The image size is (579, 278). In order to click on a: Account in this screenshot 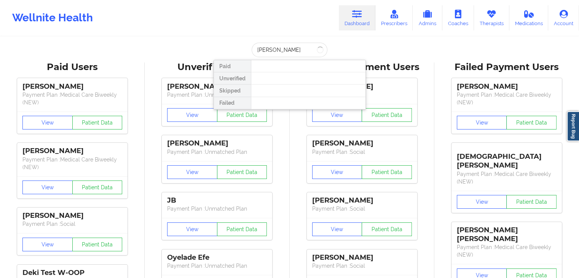, I will do `click(564, 18)`.